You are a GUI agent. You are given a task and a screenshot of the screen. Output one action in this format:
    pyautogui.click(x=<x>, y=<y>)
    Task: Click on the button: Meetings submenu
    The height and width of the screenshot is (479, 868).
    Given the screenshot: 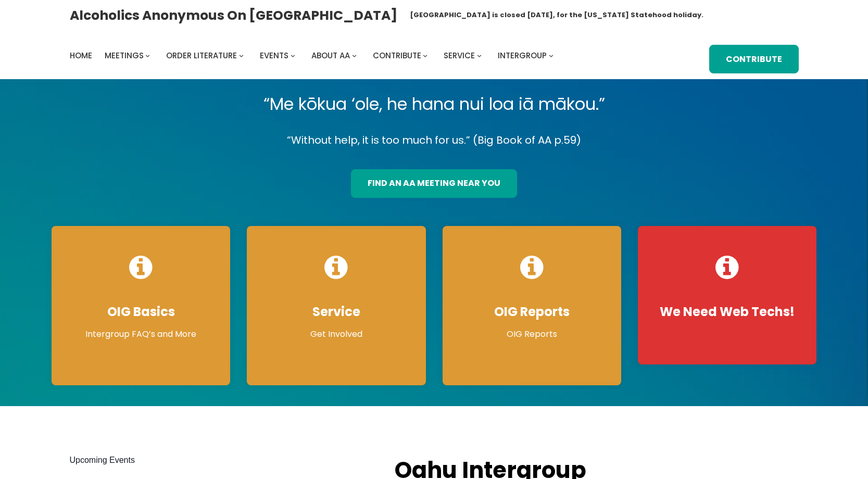 What is the action you would take?
    pyautogui.click(x=147, y=56)
    